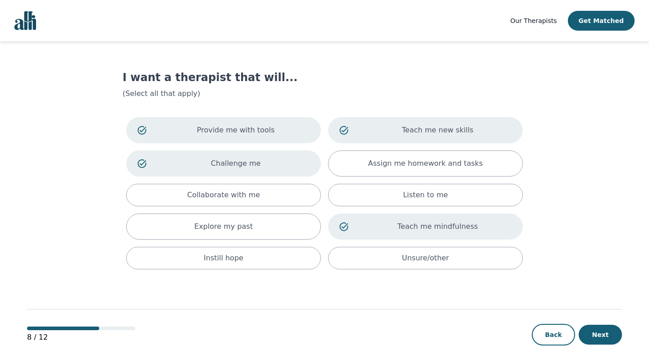 The width and height of the screenshot is (649, 359). I want to click on p: Unsure/other, so click(426, 258).